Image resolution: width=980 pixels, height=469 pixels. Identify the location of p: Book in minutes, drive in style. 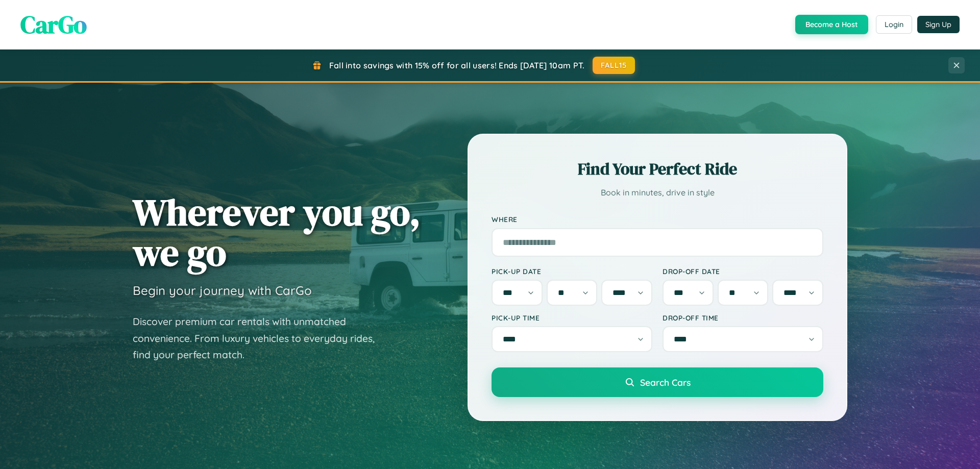
(658, 192).